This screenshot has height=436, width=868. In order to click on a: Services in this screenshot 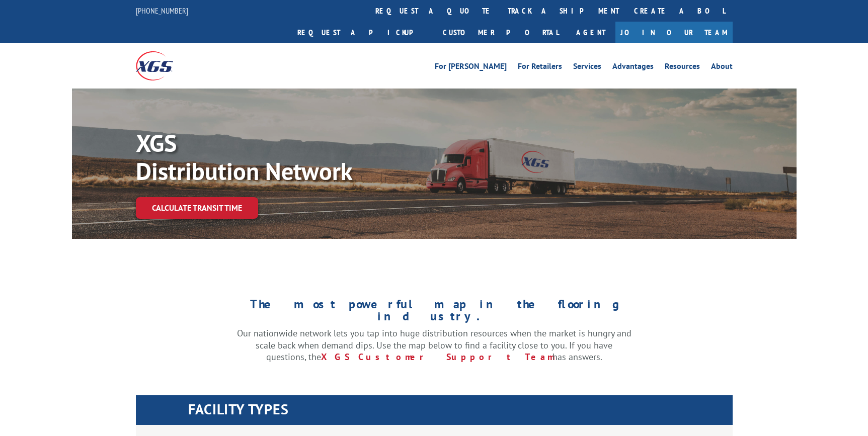, I will do `click(588, 68)`.